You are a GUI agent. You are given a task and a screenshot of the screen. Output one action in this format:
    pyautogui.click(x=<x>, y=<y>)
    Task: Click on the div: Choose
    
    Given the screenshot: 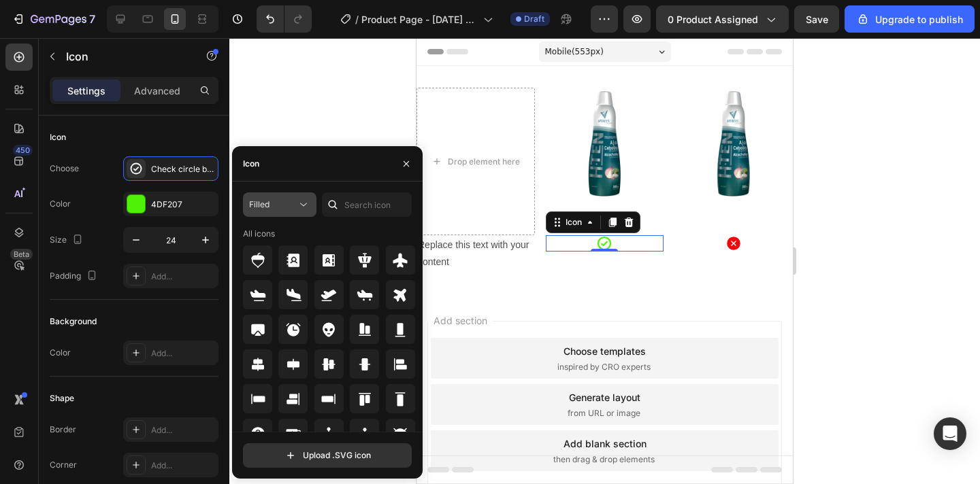 What is the action you would take?
    pyautogui.click(x=64, y=169)
    